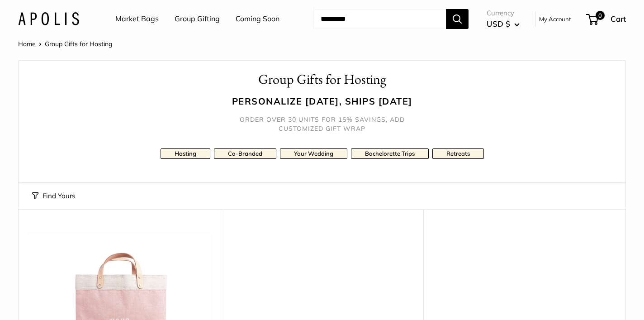  What do you see at coordinates (78, 44) in the screenshot?
I see `span: Group Gifts for Hosting` at bounding box center [78, 44].